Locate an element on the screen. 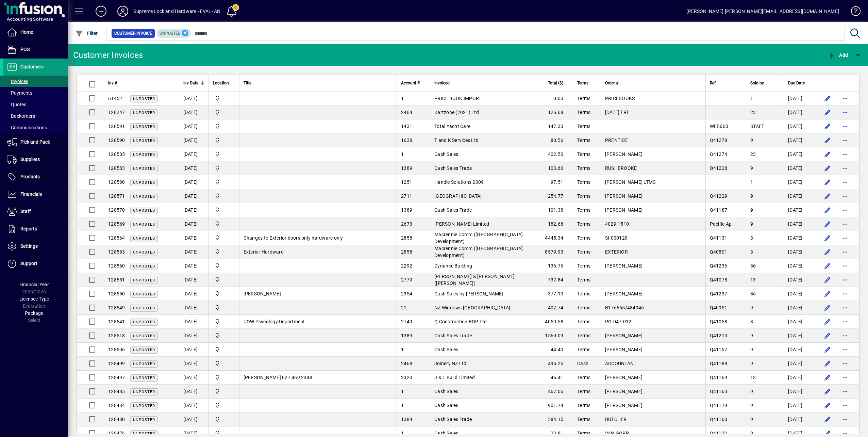 This screenshot has height=437, width=868. span: Order # is located at coordinates (612, 83).